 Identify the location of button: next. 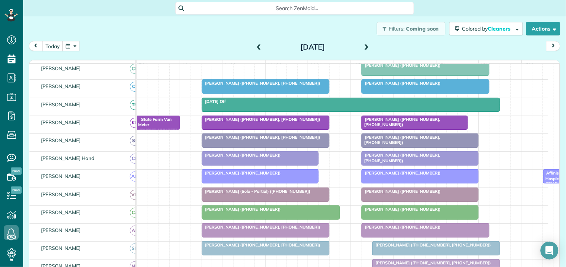
(553, 46).